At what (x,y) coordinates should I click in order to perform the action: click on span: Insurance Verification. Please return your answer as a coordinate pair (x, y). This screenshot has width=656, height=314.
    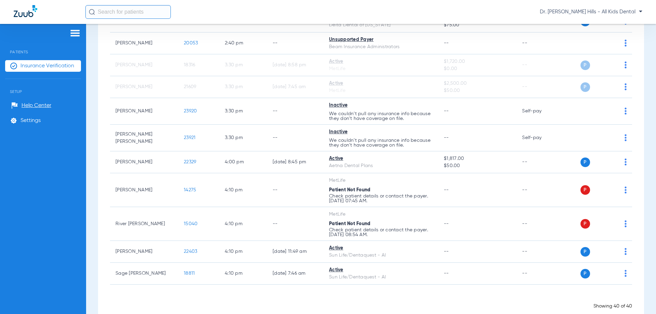
    Looking at the image, I should click on (47, 66).